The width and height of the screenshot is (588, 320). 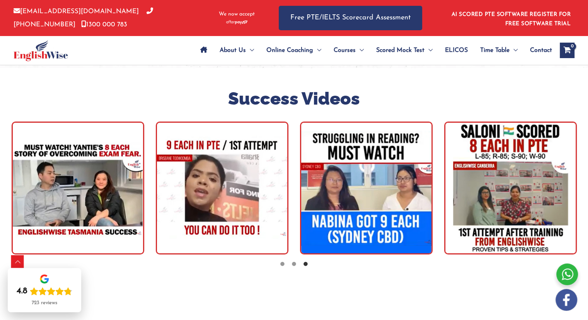 What do you see at coordinates (511, 19) in the screenshot?
I see `a: AI SCORED PTE SOFTWARE REGISTER FOR FREE SOFTWARE TRIAL` at bounding box center [511, 19].